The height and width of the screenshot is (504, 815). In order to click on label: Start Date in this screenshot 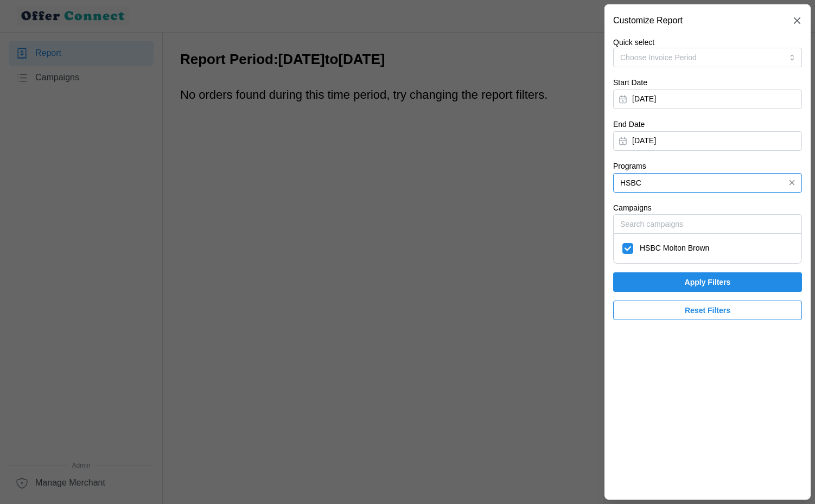, I will do `click(630, 83)`.